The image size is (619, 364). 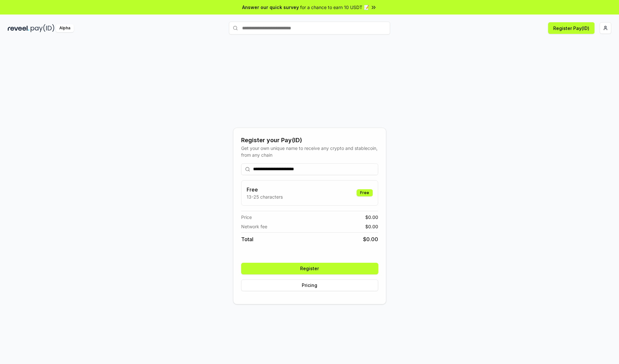 I want to click on span: Answer our quick survey, so click(x=271, y=7).